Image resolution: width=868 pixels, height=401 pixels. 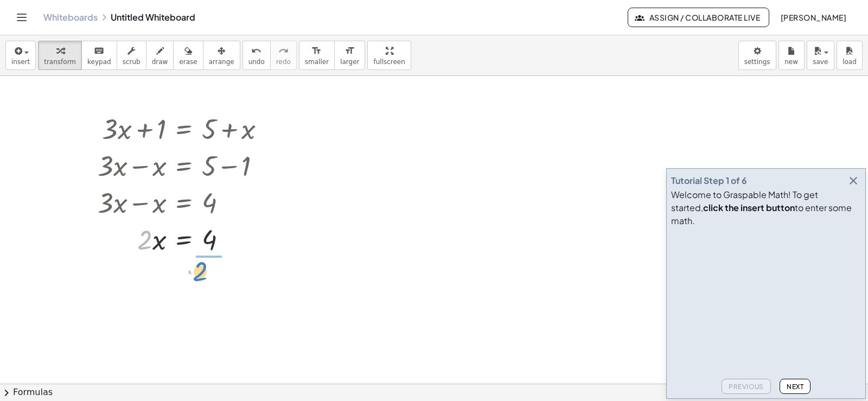 What do you see at coordinates (389, 55) in the screenshot?
I see `button: fullscreen` at bounding box center [389, 55].